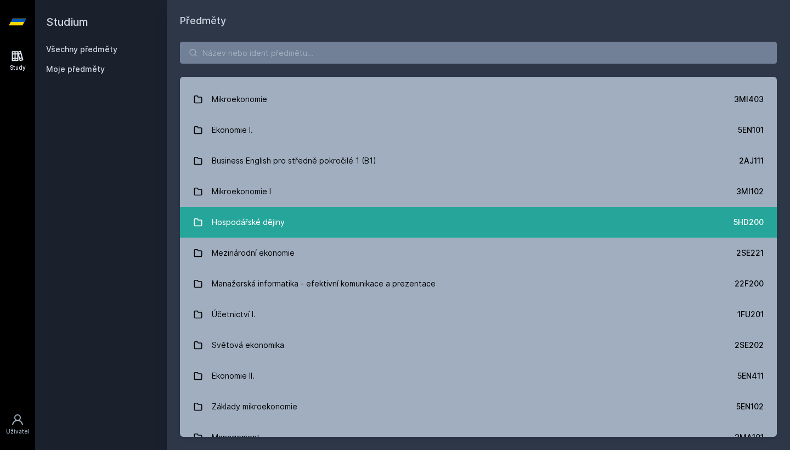 This screenshot has height=450, width=790. Describe the element at coordinates (479, 21) in the screenshot. I see `h1: Předměty` at that location.